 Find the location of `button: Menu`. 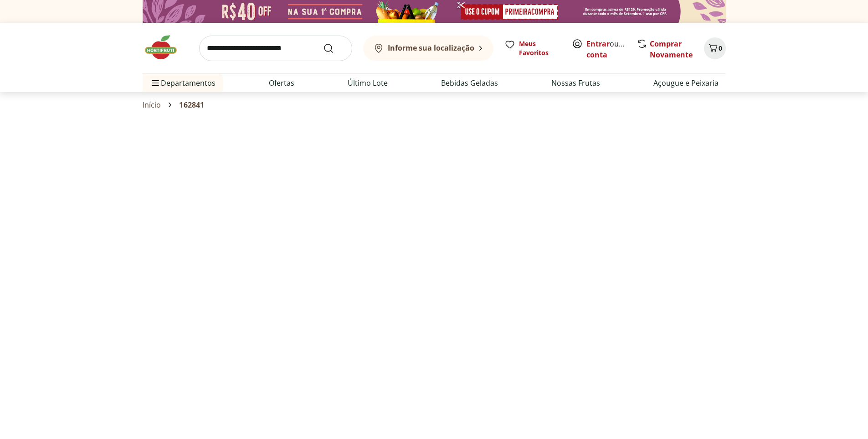

button: Menu is located at coordinates (155, 83).